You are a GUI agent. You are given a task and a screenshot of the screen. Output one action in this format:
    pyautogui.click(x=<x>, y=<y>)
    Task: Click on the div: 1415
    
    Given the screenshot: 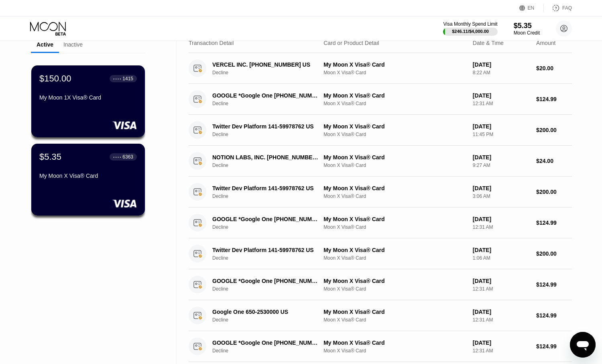 What is the action you would take?
    pyautogui.click(x=128, y=79)
    